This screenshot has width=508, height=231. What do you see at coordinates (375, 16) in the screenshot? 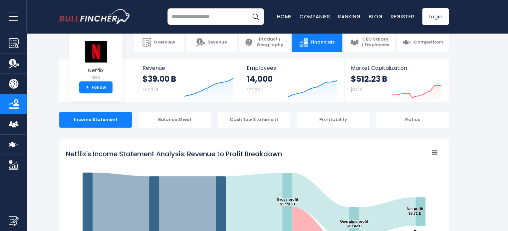
I see `a: Blog` at bounding box center [375, 16].